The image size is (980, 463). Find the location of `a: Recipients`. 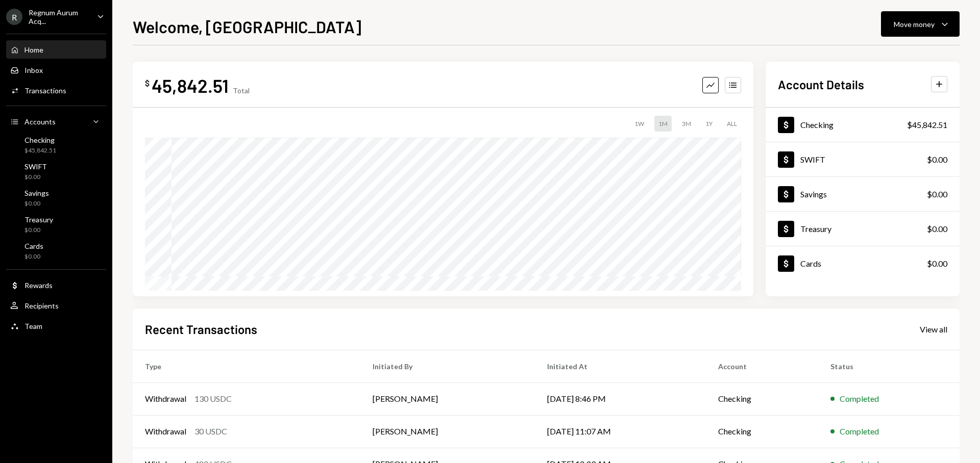

a: Recipients is located at coordinates (56, 306).